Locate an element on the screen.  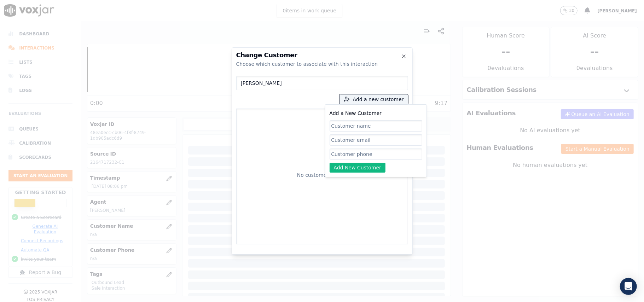
input: Search Customers is located at coordinates (322, 83).